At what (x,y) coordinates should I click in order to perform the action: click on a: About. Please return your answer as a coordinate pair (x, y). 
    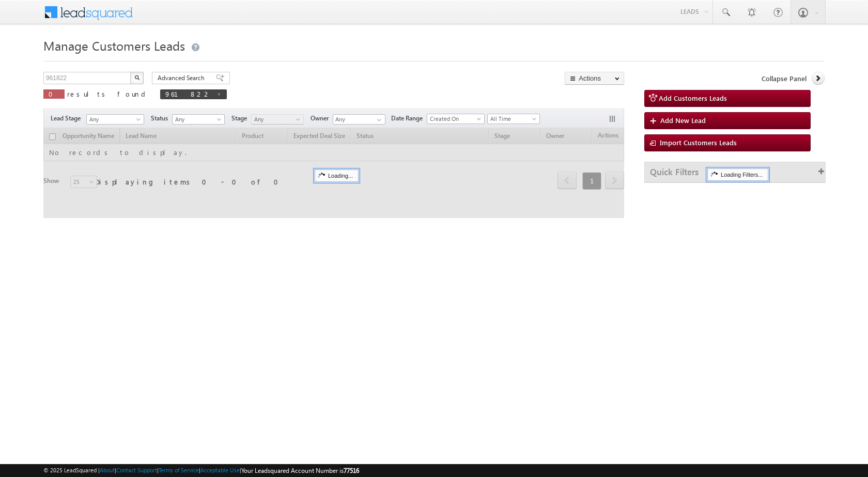
    Looking at the image, I should click on (107, 470).